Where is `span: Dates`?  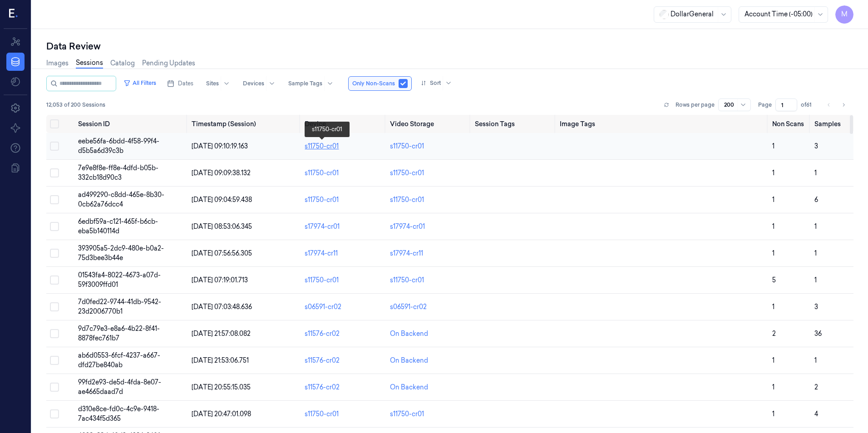
span: Dates is located at coordinates (185, 84).